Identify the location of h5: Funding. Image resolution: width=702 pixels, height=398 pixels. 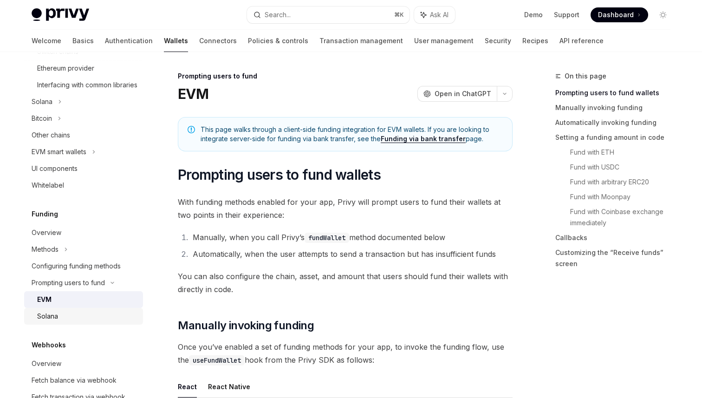
(45, 214).